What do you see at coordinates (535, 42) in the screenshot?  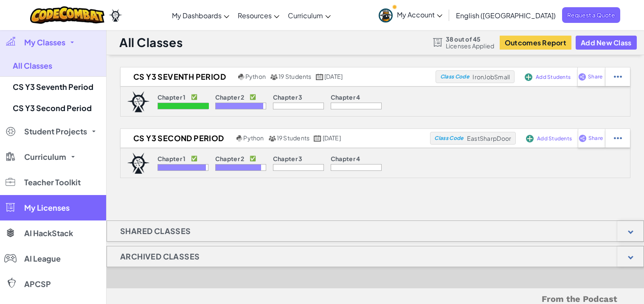 I see `a: Outcomes Report` at bounding box center [535, 42].